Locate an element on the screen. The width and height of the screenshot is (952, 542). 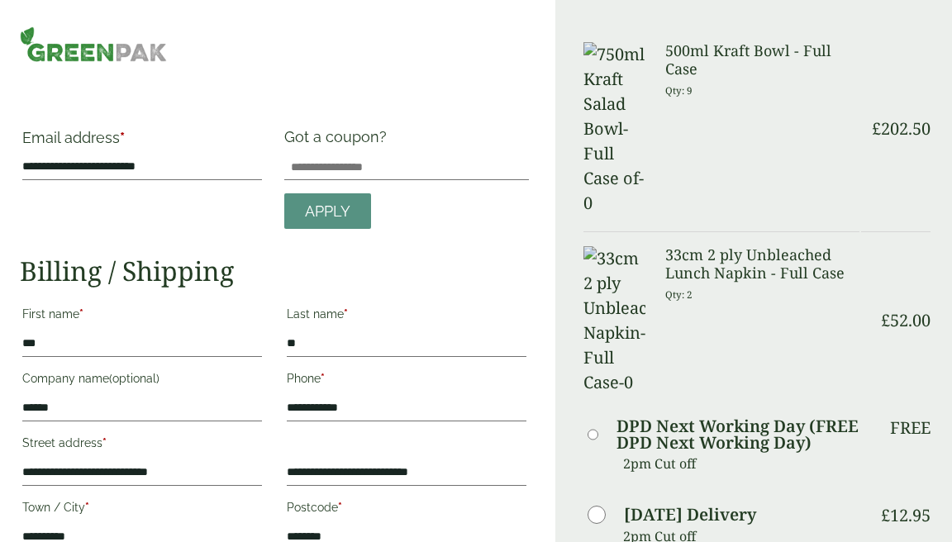
label: Last name is located at coordinates (407, 317).